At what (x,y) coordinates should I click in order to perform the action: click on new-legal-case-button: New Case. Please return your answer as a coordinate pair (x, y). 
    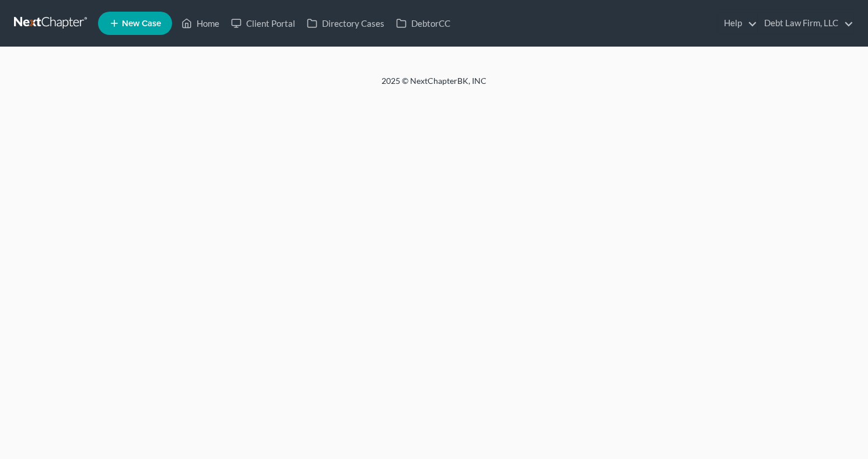
    Looking at the image, I should click on (135, 23).